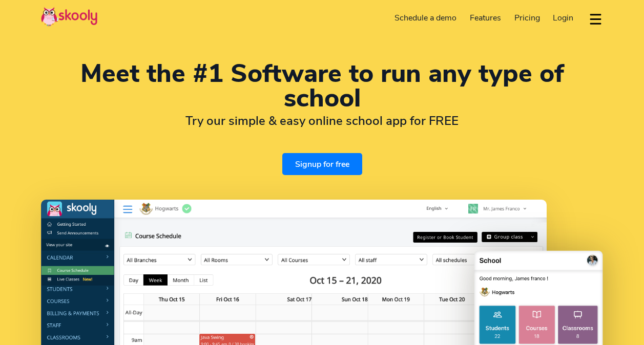 Image resolution: width=644 pixels, height=345 pixels. I want to click on span: Login, so click(563, 18).